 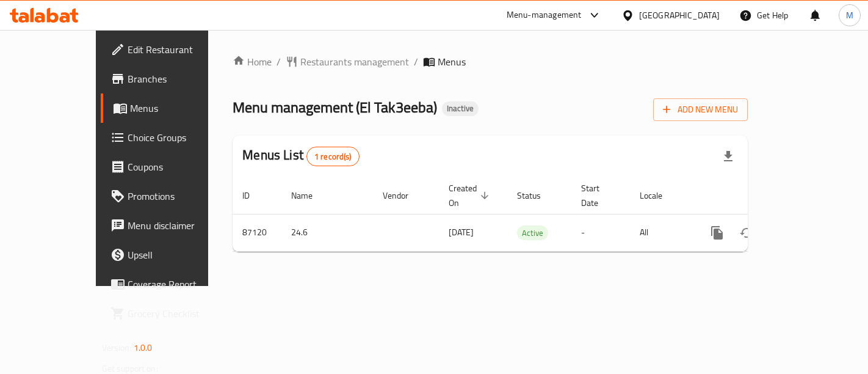 I want to click on span: Status, so click(x=537, y=196).